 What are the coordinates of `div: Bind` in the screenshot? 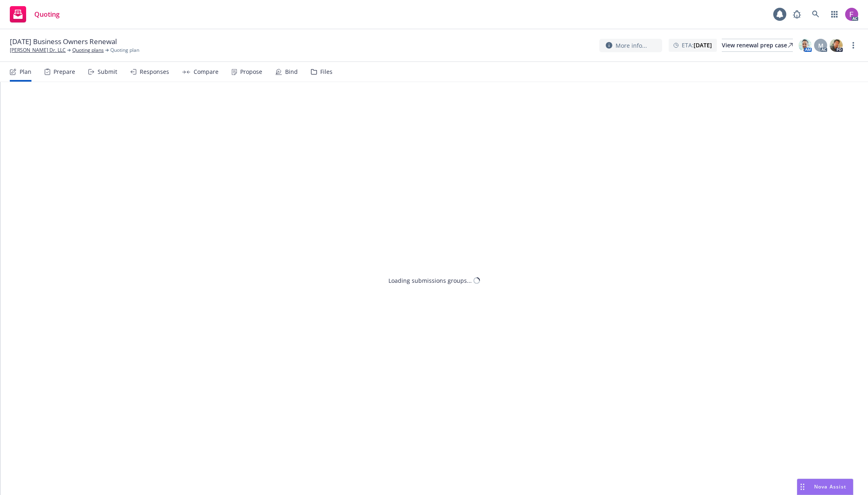 It's located at (291, 72).